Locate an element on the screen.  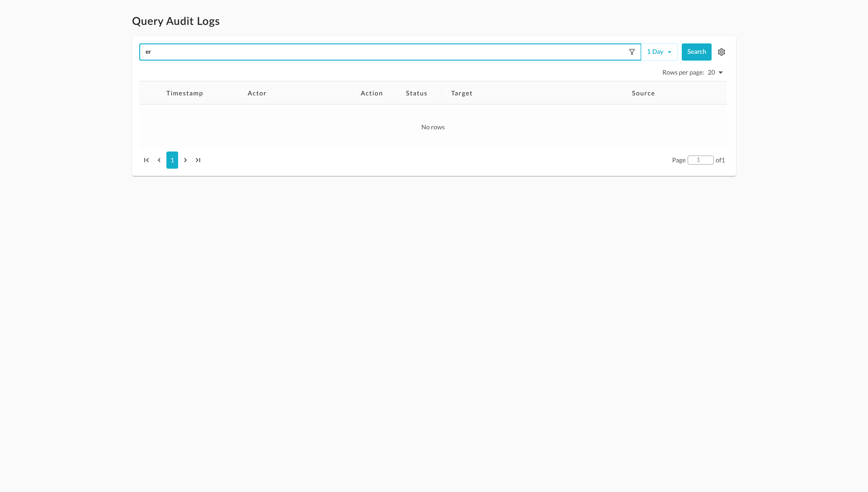
div: Action is located at coordinates (371, 93).